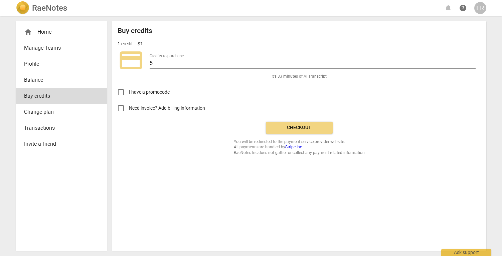 This screenshot has height=256, width=502. What do you see at coordinates (466, 253) in the screenshot?
I see `div: Ask support` at bounding box center [466, 253].